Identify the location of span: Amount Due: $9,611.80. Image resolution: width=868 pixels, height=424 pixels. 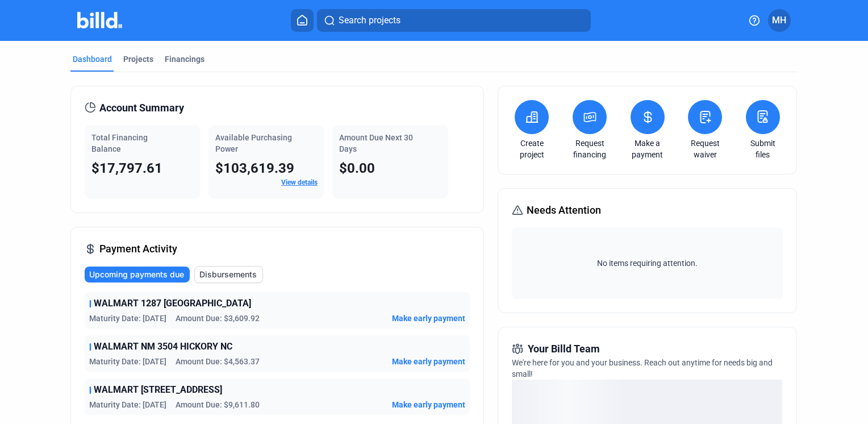
(218, 405).